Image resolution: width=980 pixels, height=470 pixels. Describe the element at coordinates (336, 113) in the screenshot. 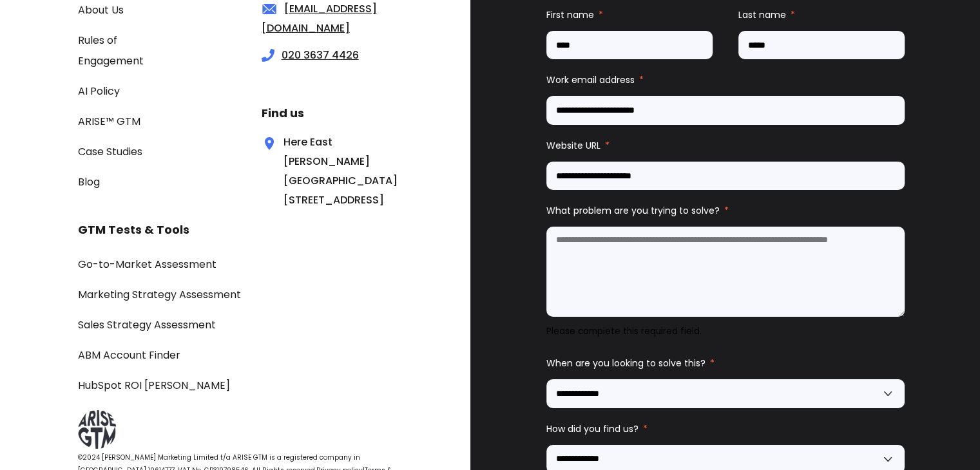

I see `h3: Find us` at that location.